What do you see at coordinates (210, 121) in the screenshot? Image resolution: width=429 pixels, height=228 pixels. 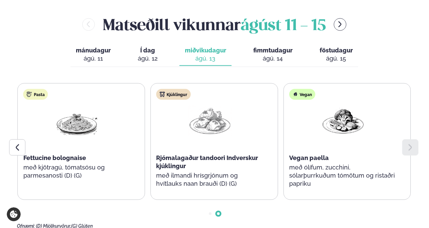 I see `img: Chicken-thighs.png` at bounding box center [210, 121].